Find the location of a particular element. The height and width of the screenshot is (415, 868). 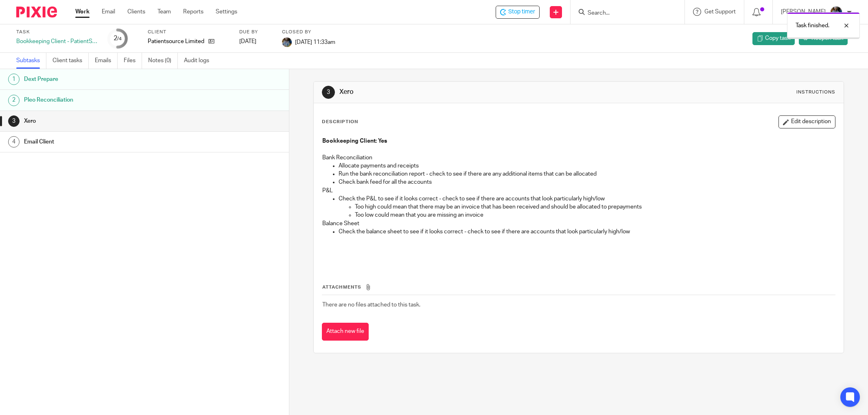

p: Patientsource Limited is located at coordinates (176, 41).